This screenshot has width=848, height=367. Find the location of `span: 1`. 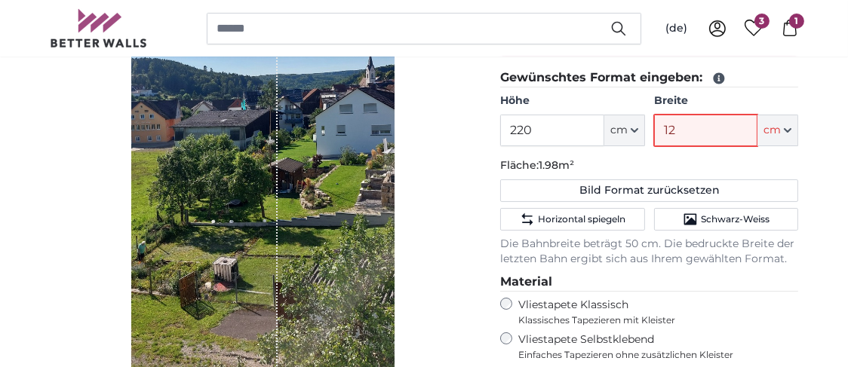

span: 1 is located at coordinates (797, 21).